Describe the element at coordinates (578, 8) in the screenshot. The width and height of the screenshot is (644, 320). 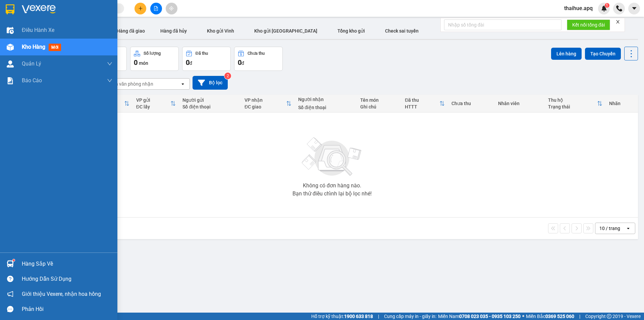
I see `span: thaihue.apq` at that location.